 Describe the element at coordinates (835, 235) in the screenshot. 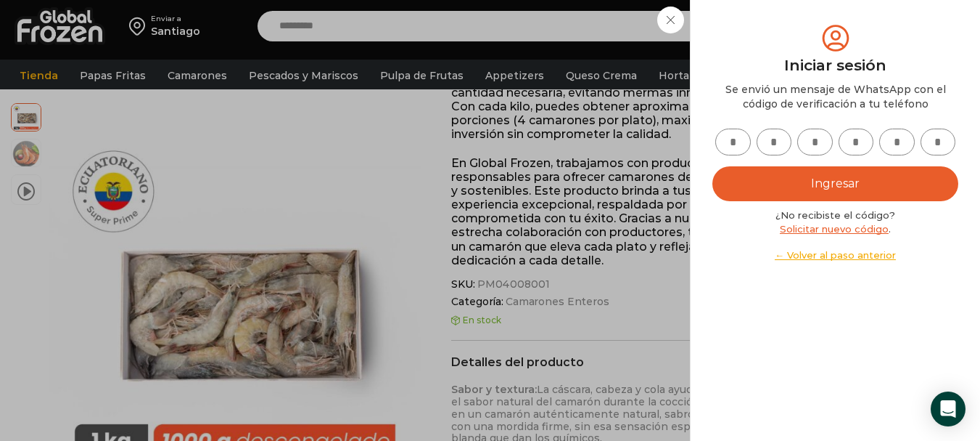

I see `div: ¿No recibiste el código? .` at that location.